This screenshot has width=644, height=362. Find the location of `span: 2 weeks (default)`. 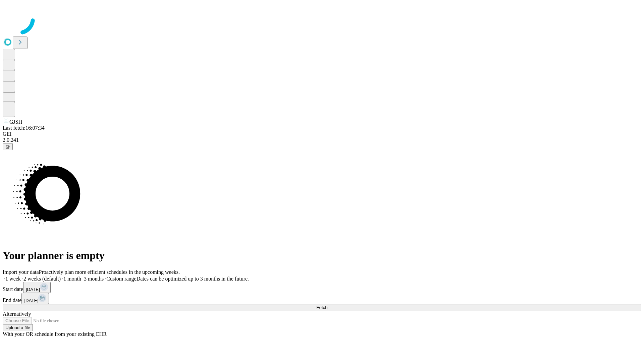

span: 2 weeks (default) is located at coordinates (42, 279).